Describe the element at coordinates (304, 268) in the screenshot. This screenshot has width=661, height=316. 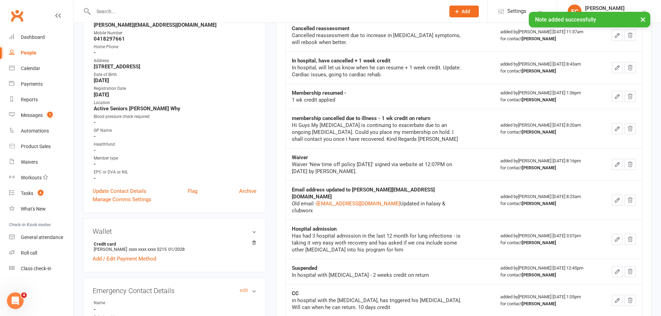
I see `strong: Suspended` at that location.